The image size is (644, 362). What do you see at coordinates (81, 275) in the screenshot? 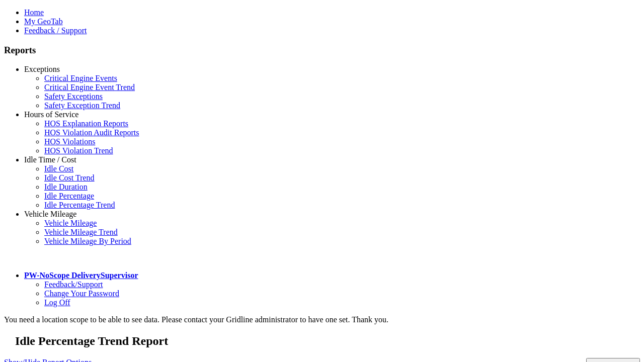
I see `a: PW-NoScope DeliverySupervisor` at bounding box center [81, 275].